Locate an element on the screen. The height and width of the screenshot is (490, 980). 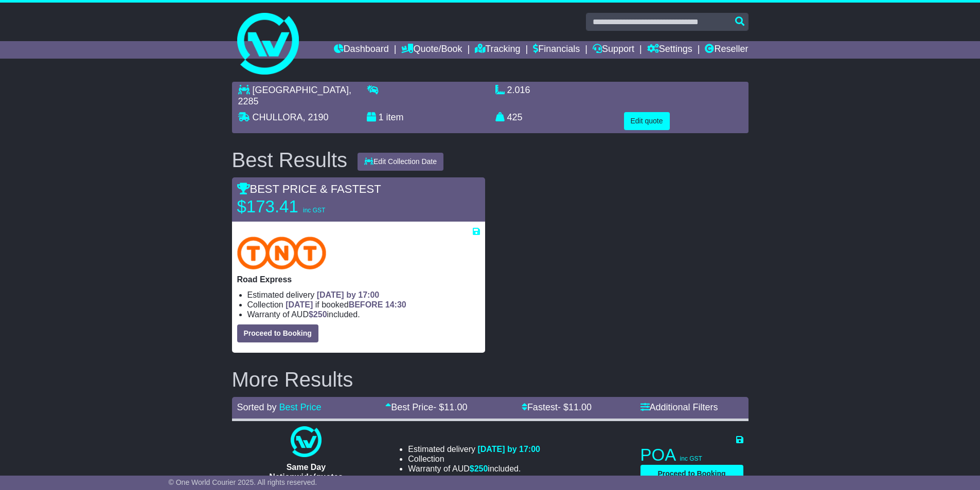
a: Settings is located at coordinates (670, 50).